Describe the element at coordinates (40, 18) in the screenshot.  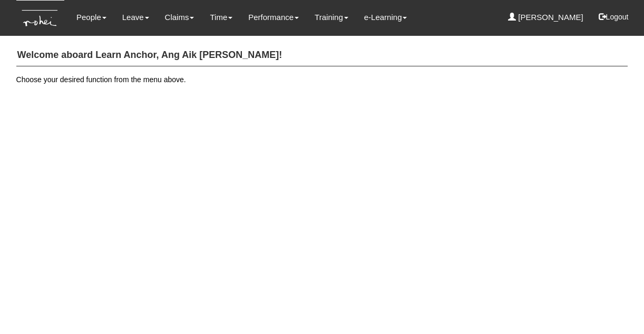
I see `img: KTs7HI1dOZG7tu7pUkOpGGQAiEQAiEQAj0IhBB1wtXDg6BEAiBEAiBEAiB4RGIoBtemSRFIRACIRACIRACIdCLQARdL1w5OAR...` at that location.